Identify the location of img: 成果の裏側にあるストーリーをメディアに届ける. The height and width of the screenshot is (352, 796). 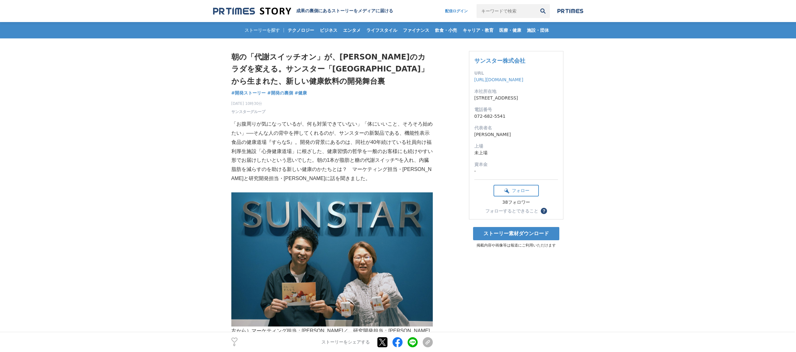
(252, 11).